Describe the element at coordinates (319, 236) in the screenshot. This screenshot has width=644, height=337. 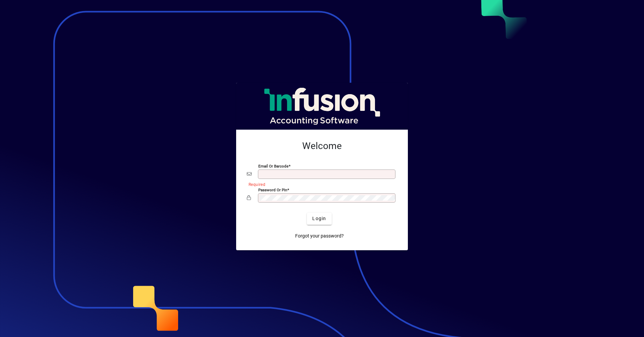
I see `span: Forgot your password?` at that location.